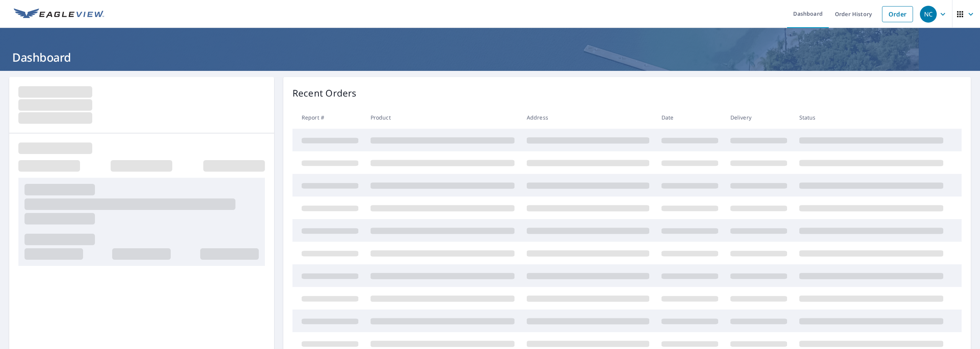 The width and height of the screenshot is (980, 349). I want to click on th: Product, so click(443, 117).